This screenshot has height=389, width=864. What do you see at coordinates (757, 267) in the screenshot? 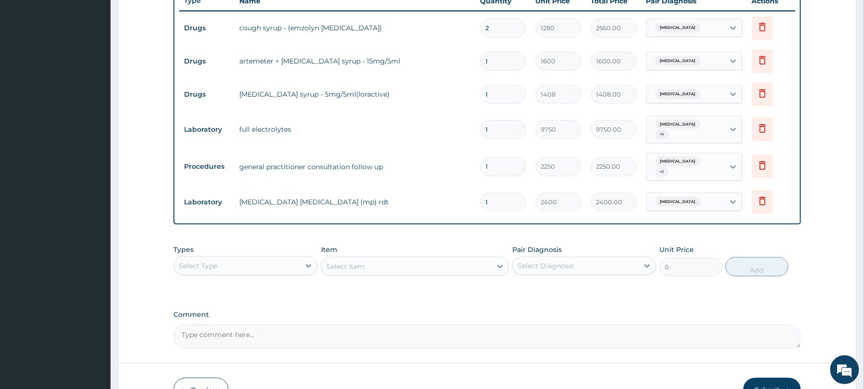
I see `button: Add` at bounding box center [757, 267].